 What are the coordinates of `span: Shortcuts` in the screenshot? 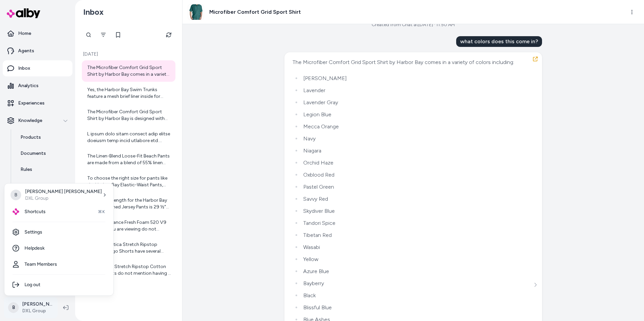 It's located at (35, 212).